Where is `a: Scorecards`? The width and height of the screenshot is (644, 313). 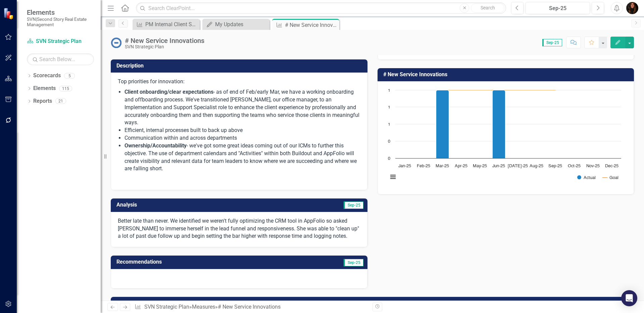 a: Scorecards is located at coordinates (47, 75).